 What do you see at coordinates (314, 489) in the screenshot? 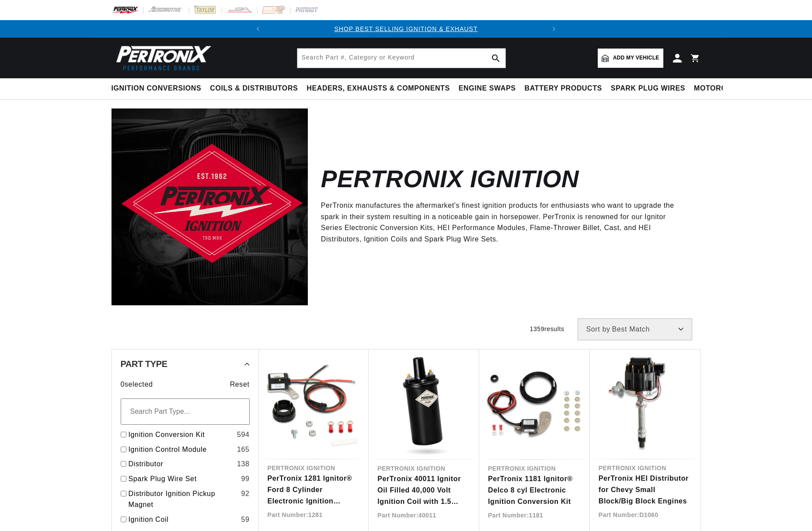
I see `a: PerTronix 1281 Ignitor® Ford 8 Cylinder Electronic Ignition Conversion Kit` at bounding box center [314, 489].